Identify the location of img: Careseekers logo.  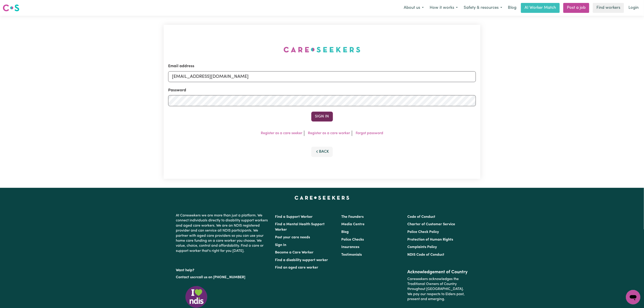
(11, 8).